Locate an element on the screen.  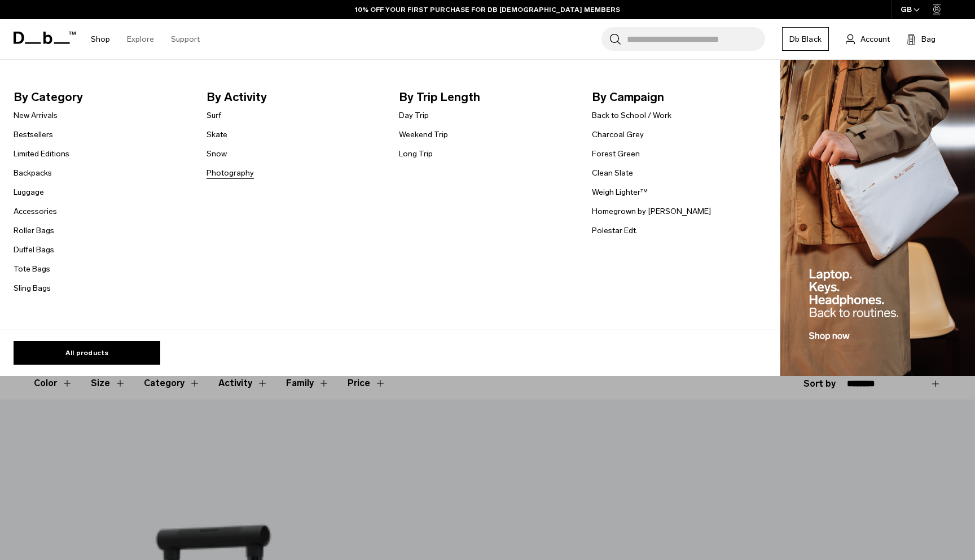
a: Accessories is located at coordinates (35, 211).